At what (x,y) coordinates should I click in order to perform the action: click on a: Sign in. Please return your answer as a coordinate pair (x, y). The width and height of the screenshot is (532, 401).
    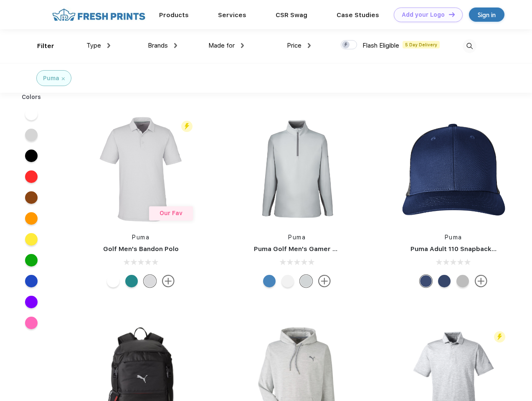
    Looking at the image, I should click on (487, 14).